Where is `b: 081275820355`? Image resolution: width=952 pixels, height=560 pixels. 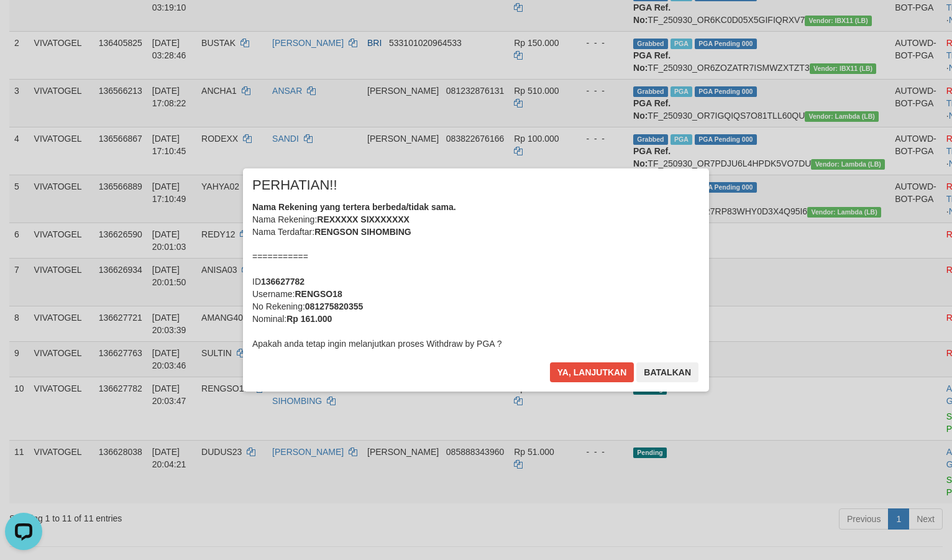 b: 081275820355 is located at coordinates (334, 306).